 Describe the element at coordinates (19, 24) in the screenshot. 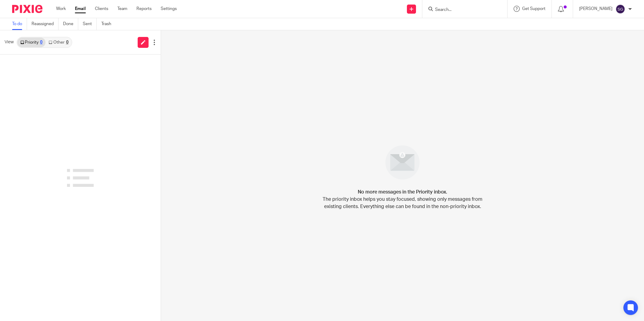

I see `a: To do` at that location.